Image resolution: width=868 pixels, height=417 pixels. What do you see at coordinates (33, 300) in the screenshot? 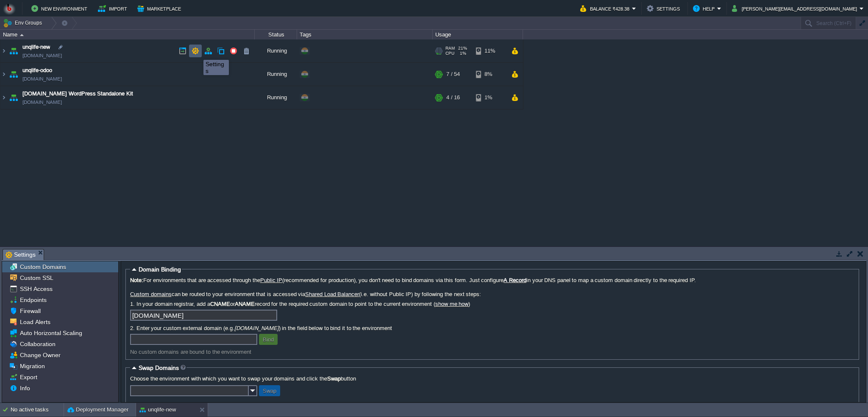
I see `a: Endpoints` at bounding box center [33, 300].